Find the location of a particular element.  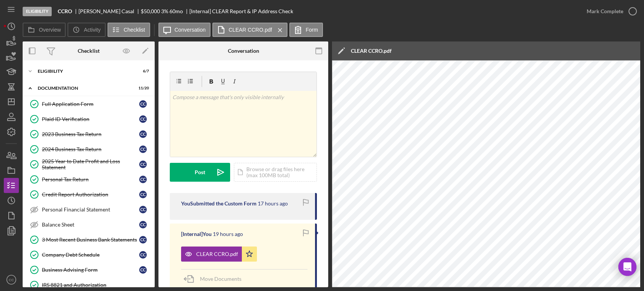

a: Company Debt ScheduleCC is located at coordinates (89, 254).